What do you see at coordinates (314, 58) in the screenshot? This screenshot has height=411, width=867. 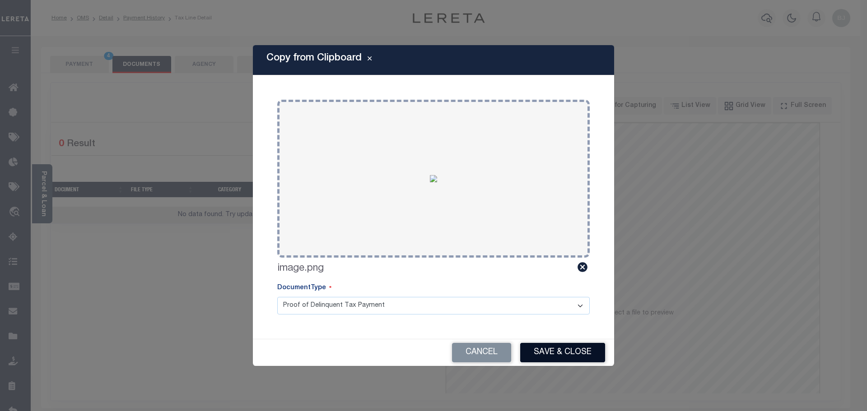 I see `h5: Copy from Clipboard` at bounding box center [314, 58].